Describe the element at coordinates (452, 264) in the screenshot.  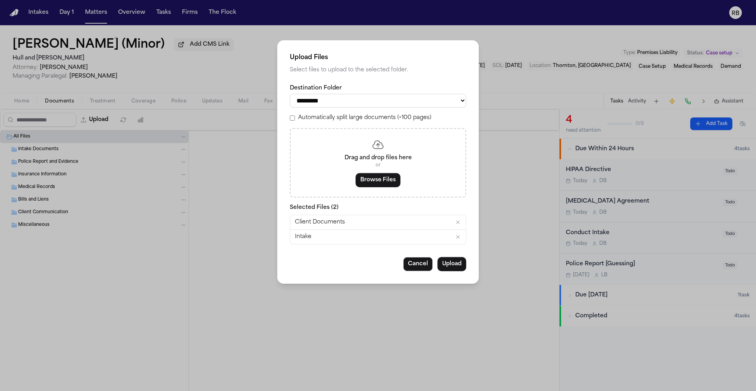
I see `button: Upload` at that location.